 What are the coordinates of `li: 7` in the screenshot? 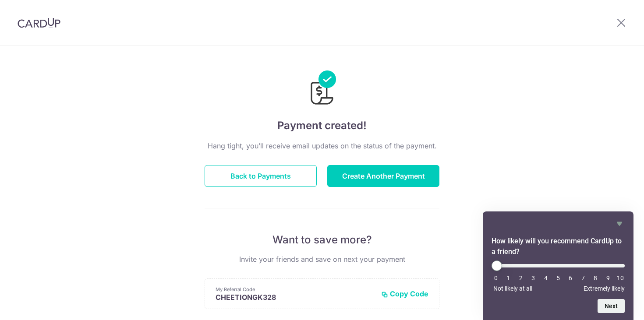 It's located at (583, 278).